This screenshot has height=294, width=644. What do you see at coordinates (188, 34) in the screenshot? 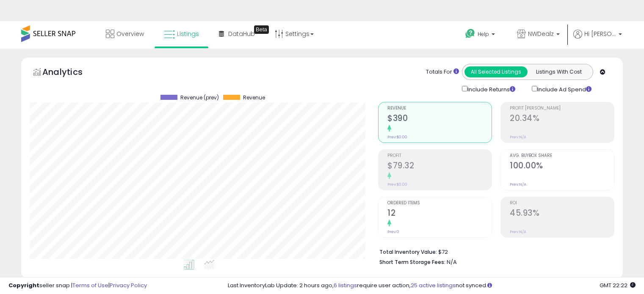
I see `span: Listings` at bounding box center [188, 34].